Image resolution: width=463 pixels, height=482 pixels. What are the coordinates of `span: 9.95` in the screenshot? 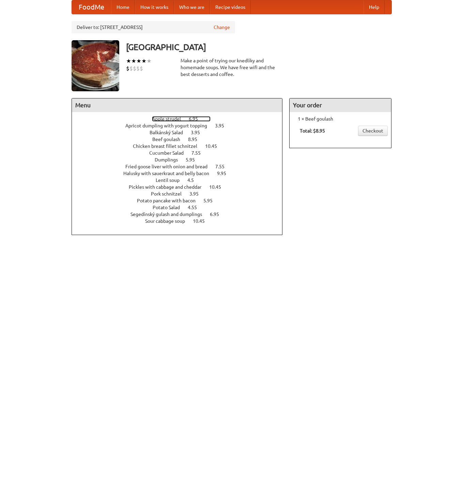 It's located at (225, 174).